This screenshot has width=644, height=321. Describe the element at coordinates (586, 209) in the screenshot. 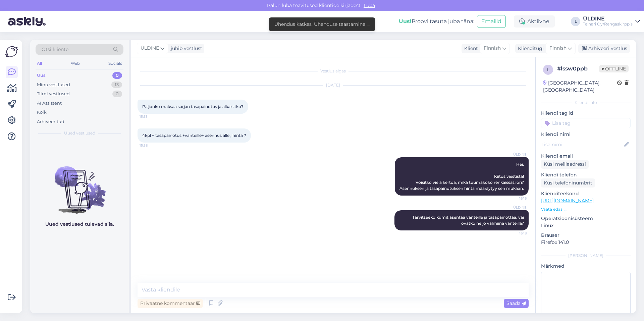

I see `p: Vaata edasi ...` at that location.